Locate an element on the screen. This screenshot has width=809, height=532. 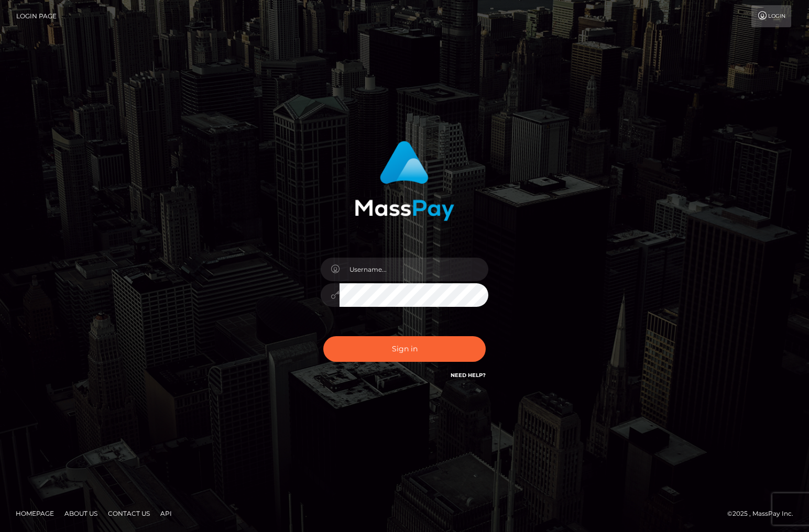
a: Login Page is located at coordinates (36, 16).